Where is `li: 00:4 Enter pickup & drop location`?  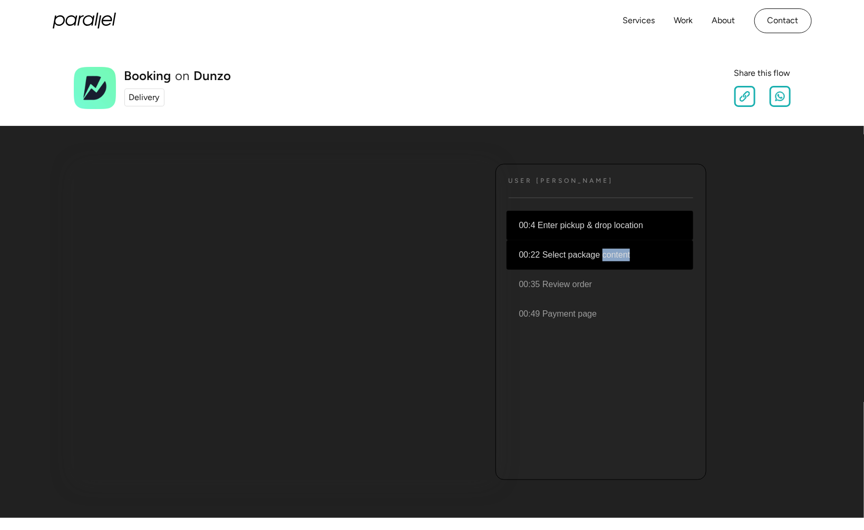 li: 00:4 Enter pickup & drop location is located at coordinates (600, 226).